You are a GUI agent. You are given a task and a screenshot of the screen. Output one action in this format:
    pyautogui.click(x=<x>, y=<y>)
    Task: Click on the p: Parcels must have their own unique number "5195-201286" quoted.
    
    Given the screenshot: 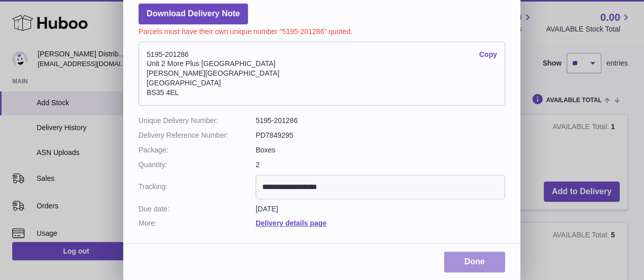 What is the action you would take?
    pyautogui.click(x=321, y=30)
    